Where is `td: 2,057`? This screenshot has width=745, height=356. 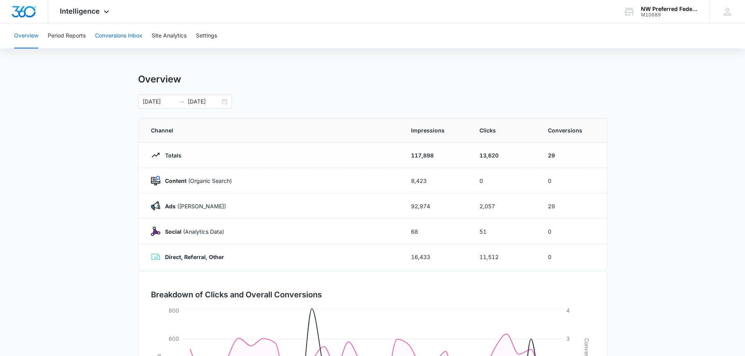
td: 2,057 is located at coordinates (504, 206).